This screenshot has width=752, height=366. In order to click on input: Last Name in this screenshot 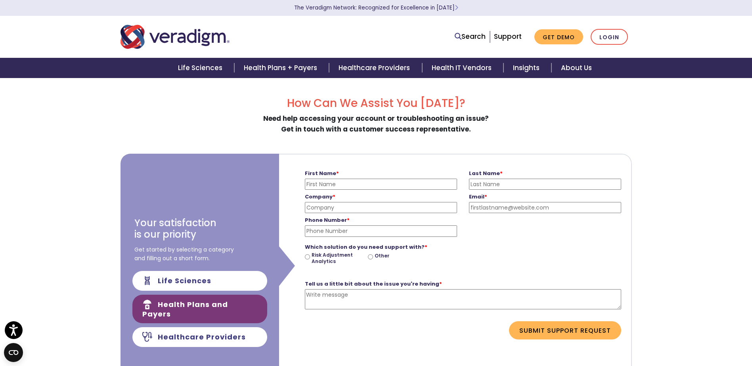, I will do `click(545, 184)`.